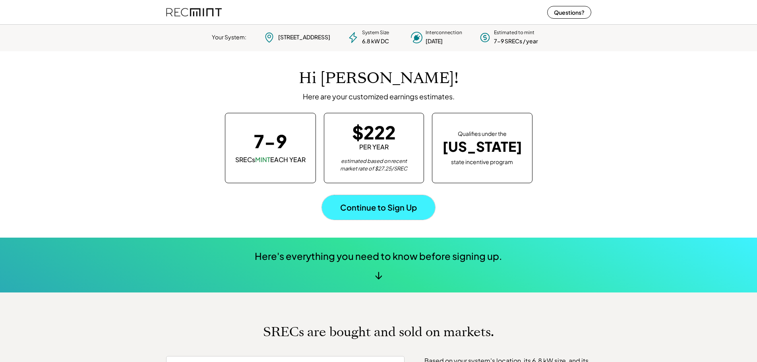 The height and width of the screenshot is (362, 757). What do you see at coordinates (374, 147) in the screenshot?
I see `div: PER YEAR` at bounding box center [374, 147].